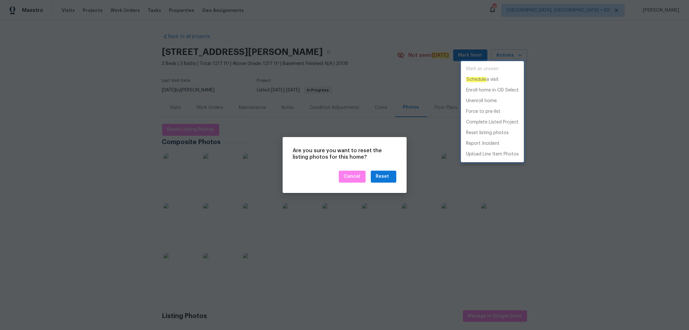  I want to click on p: a visit, so click(482, 79).